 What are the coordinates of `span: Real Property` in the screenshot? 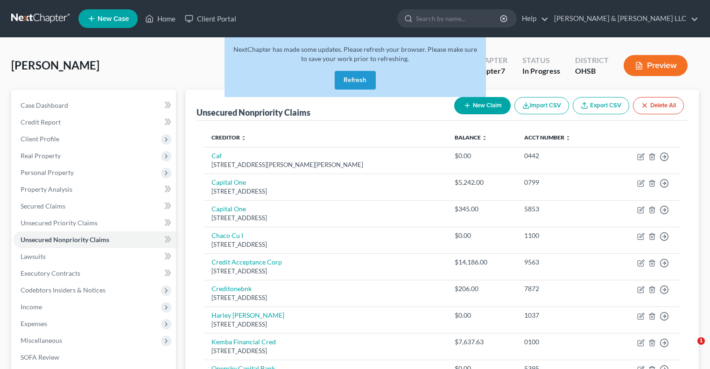 It's located at (41, 156).